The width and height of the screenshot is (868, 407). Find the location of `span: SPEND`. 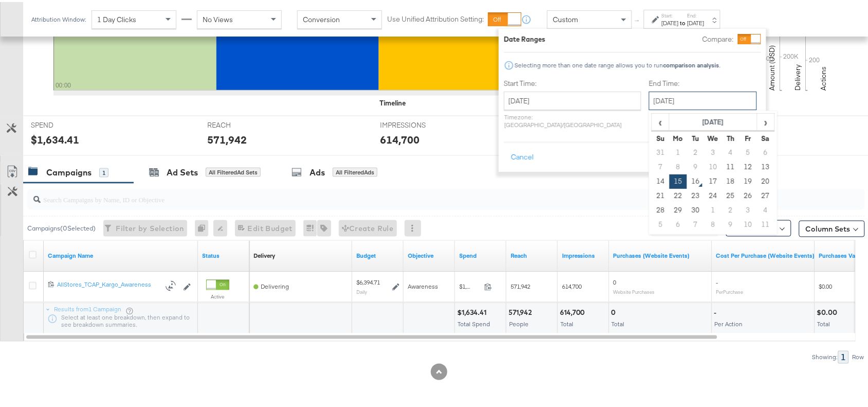

span: SPEND is located at coordinates (69, 123).